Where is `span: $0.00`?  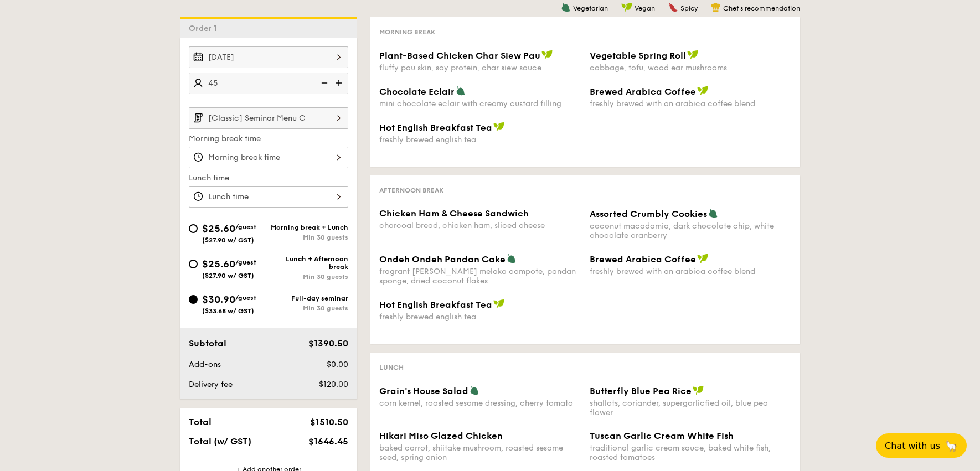 span: $0.00 is located at coordinates (337, 364).